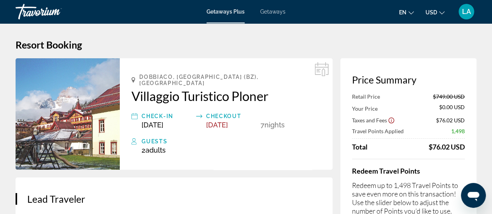 The height and width of the screenshot is (214, 492). What do you see at coordinates (466, 12) in the screenshot?
I see `span: LA` at bounding box center [466, 12].